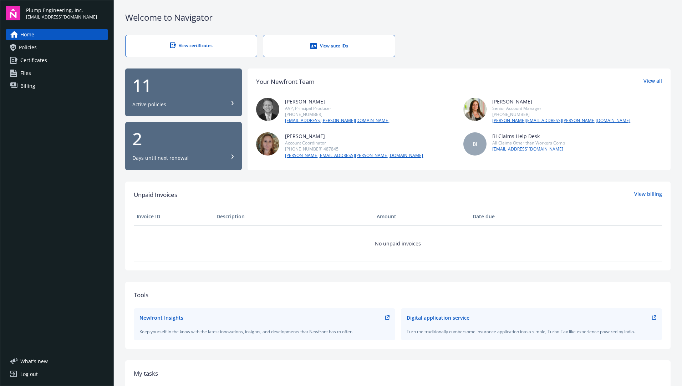 The image size is (682, 386). I want to click on span: Files, so click(26, 73).